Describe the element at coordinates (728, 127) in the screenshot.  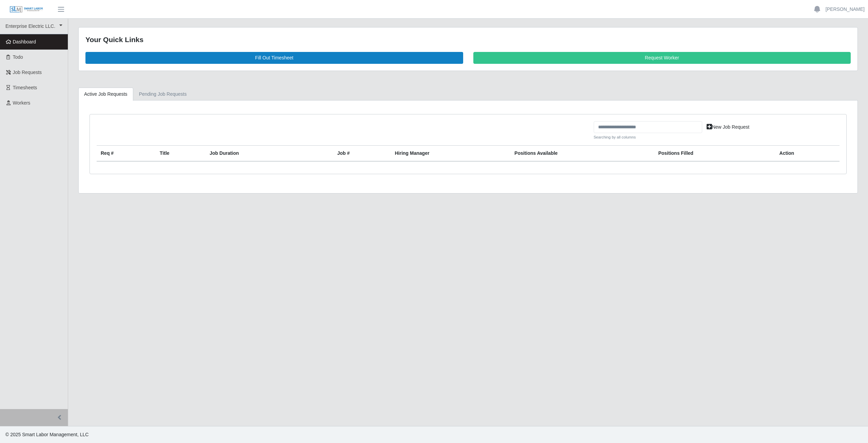
I see `a: New Job Request` at that location.